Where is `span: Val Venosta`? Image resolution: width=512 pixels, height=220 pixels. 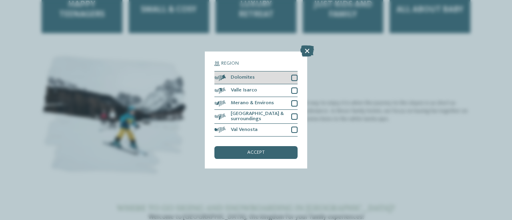
span: Val Venosta is located at coordinates (244, 130).